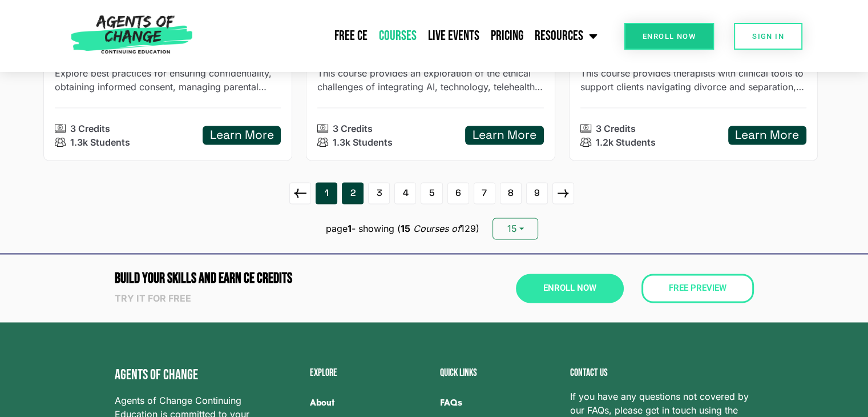 Image resolution: width=868 pixels, height=417 pixels. Describe the element at coordinates (768, 36) in the screenshot. I see `a: SIGN IN` at that location.